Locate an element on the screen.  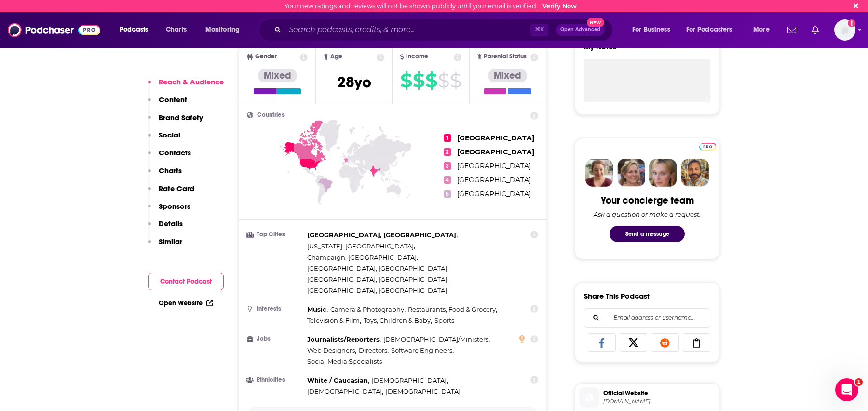
span: Monitoring is located at coordinates (222, 30).